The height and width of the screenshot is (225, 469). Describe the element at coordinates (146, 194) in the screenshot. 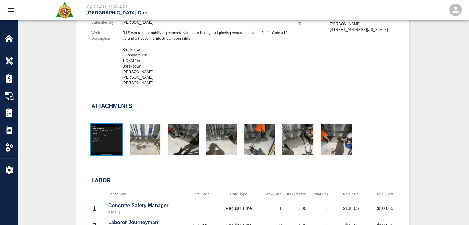

I see `th: Labor Type` at that location.